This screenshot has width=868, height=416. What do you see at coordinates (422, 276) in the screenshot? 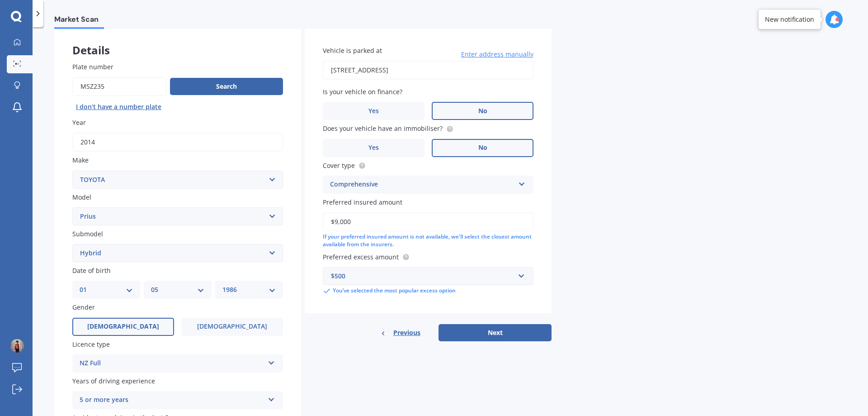
I see `div: $500` at bounding box center [422, 276].